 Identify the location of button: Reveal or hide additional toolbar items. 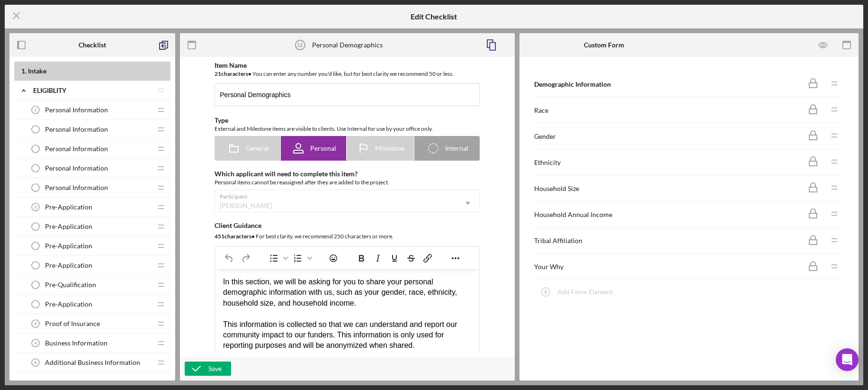
(455, 258).